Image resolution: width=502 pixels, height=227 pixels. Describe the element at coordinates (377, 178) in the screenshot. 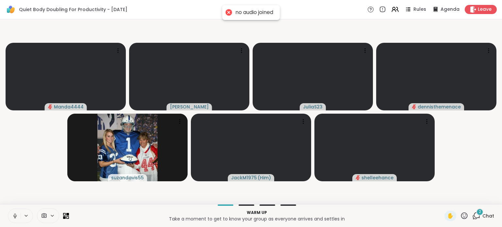

I see `span: shelleehance` at that location.